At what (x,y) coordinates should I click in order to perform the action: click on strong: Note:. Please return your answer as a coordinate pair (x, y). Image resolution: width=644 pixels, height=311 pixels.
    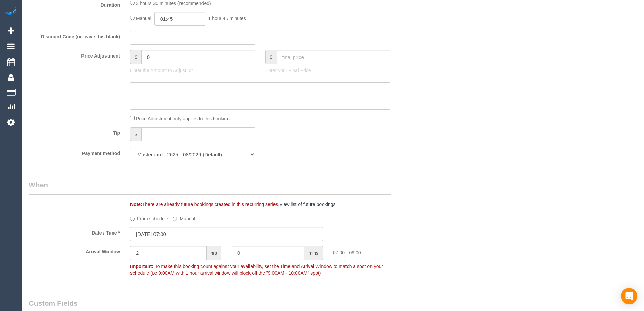
    Looking at the image, I should click on (136, 204).